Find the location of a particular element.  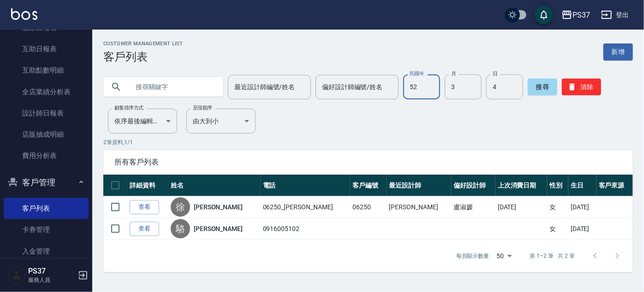

label: 呈現順序 is located at coordinates (202, 108).